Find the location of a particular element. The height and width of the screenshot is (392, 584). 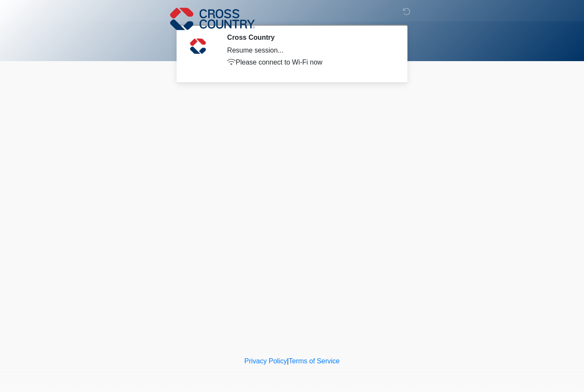

a: Terms of Service is located at coordinates (314, 361).